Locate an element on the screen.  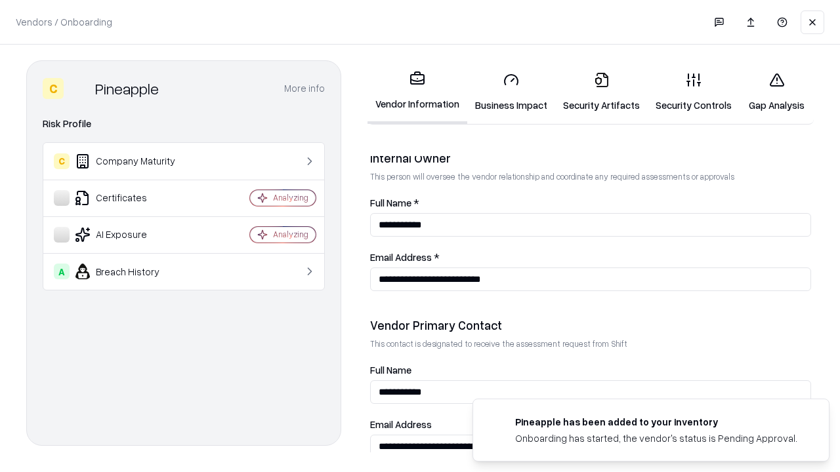
label: Email Address * is located at coordinates (590, 257).